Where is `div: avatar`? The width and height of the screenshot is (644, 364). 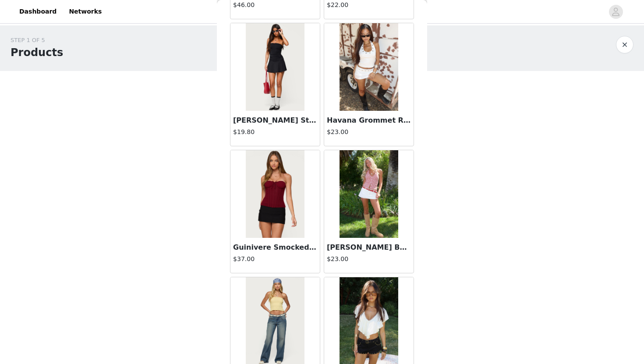
div: avatar is located at coordinates (616, 12).